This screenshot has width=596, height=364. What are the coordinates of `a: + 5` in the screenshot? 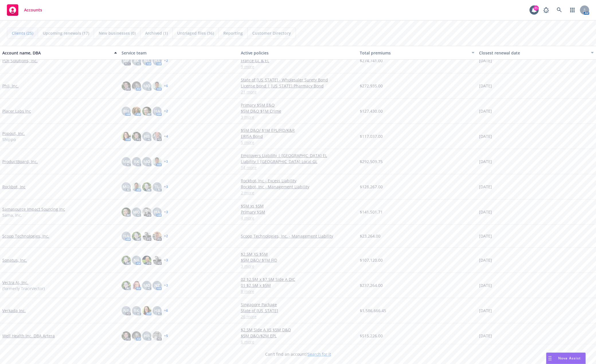 It's located at (166, 336).